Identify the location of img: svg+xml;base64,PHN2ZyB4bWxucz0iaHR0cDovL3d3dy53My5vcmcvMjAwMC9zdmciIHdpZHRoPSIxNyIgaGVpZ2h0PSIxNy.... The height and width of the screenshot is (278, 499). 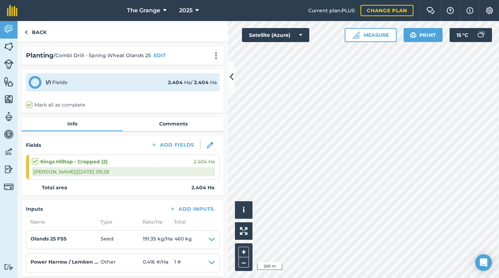
(470, 11).